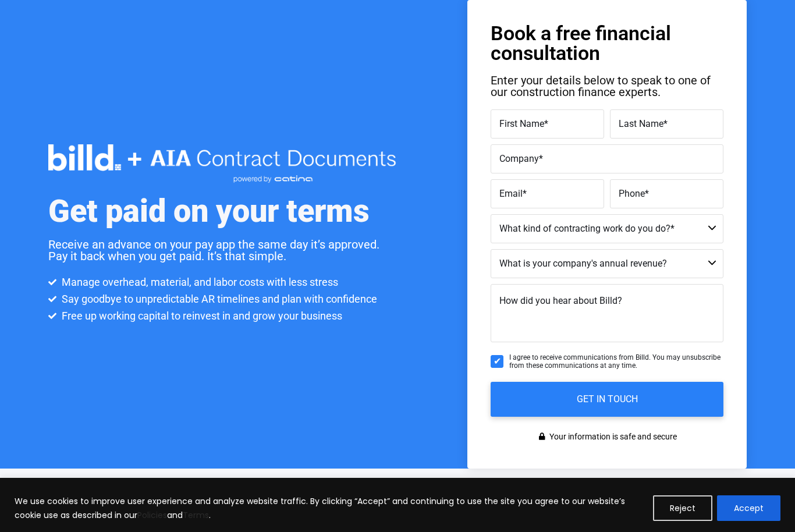 This screenshot has height=532, width=795. What do you see at coordinates (209, 211) in the screenshot?
I see `h1: Get paid on your terms` at bounding box center [209, 211].